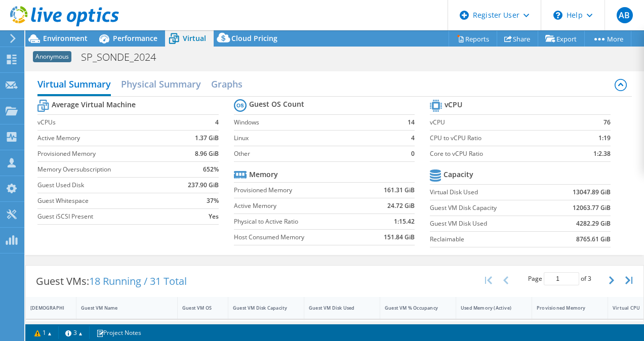  Describe the element at coordinates (558, 15) in the screenshot. I see `svg: \n` at that location.